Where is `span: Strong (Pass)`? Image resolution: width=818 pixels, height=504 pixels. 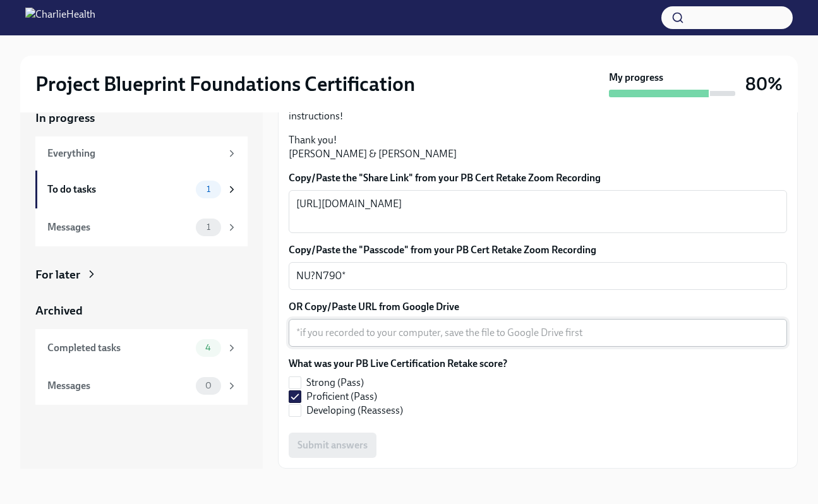 span: Strong (Pass) is located at coordinates (335, 383).